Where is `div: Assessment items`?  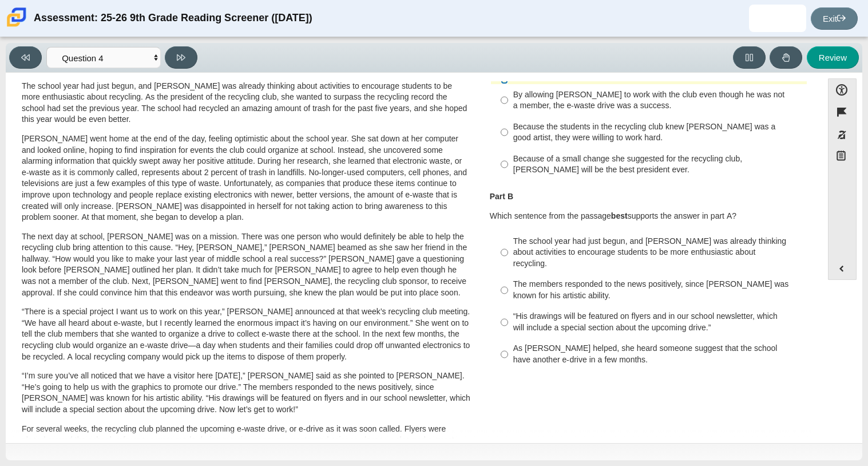 div: Assessment items is located at coordinates (413, 258).